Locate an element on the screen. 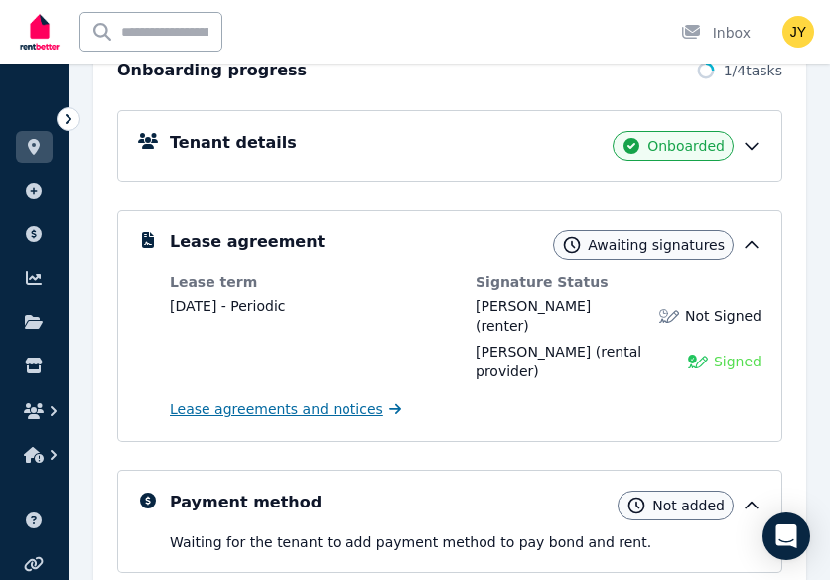 The width and height of the screenshot is (830, 580). img: JIAN YU is located at coordinates (798, 32).